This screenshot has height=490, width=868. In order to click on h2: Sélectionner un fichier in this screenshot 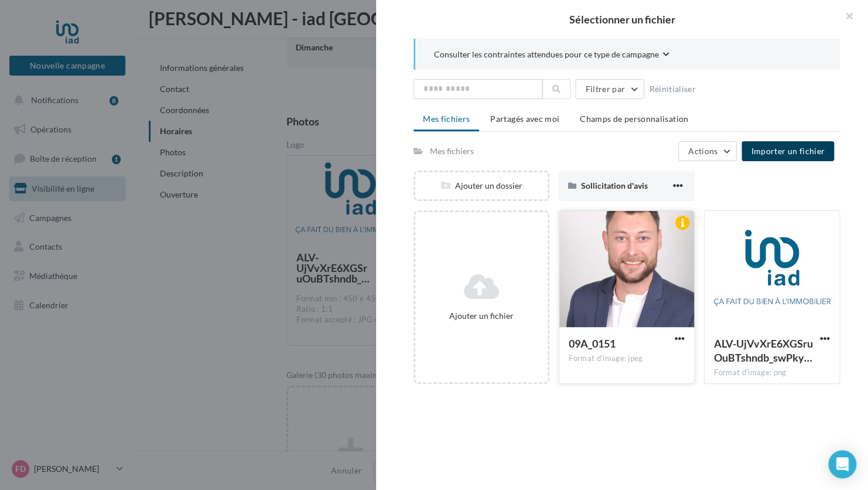, I will do `click(622, 20)`.